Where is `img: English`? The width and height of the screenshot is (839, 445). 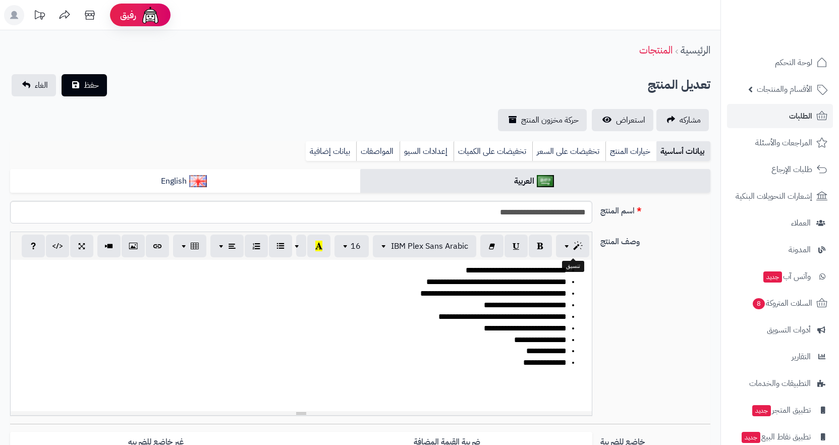 img: English is located at coordinates (198, 181).